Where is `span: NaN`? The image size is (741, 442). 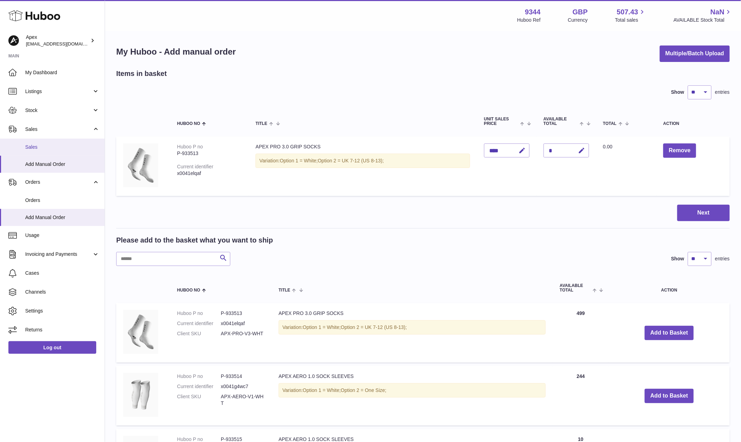
span: NaN is located at coordinates (717, 12).